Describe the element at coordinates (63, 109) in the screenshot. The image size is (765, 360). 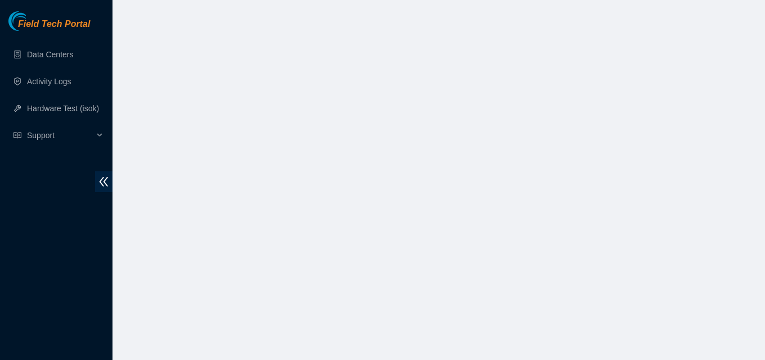
I see `a: Hardware Test (isok)` at that location.